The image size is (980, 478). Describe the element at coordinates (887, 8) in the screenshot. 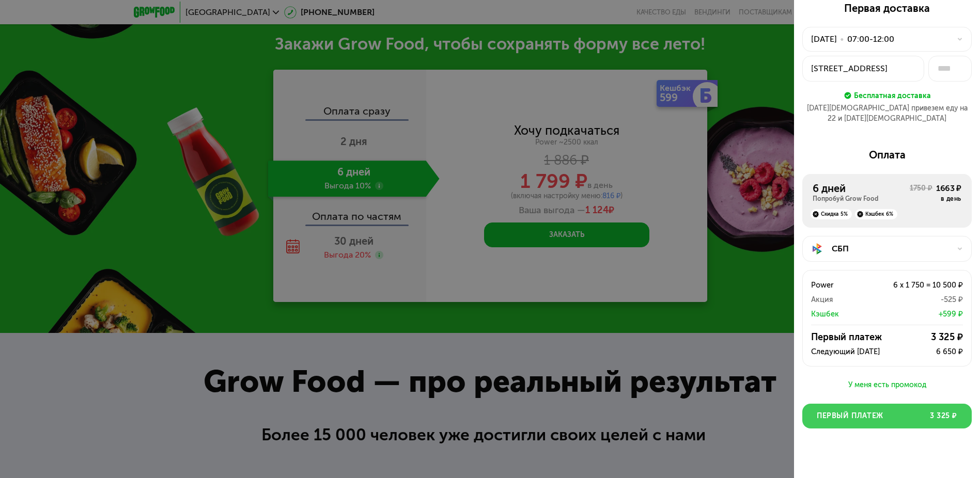

I see `div: Первая доставка` at that location.